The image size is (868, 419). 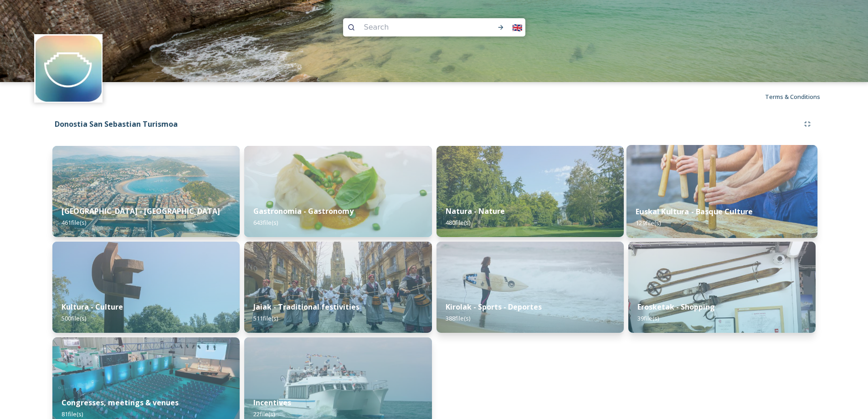 I want to click on strong: Erosketak - Shopping, so click(x=676, y=306).